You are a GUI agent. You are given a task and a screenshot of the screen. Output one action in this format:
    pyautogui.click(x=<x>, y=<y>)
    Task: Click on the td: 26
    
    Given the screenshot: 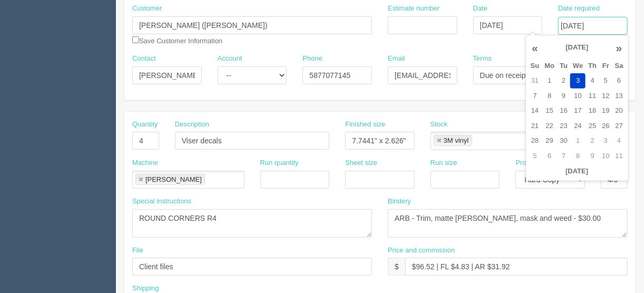 What is the action you would take?
    pyautogui.click(x=605, y=126)
    